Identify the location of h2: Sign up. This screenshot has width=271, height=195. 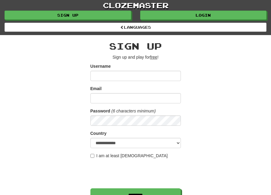
(136, 46).